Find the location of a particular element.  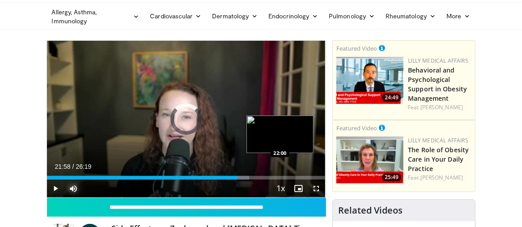

video-js: Video Player is located at coordinates (186, 119).